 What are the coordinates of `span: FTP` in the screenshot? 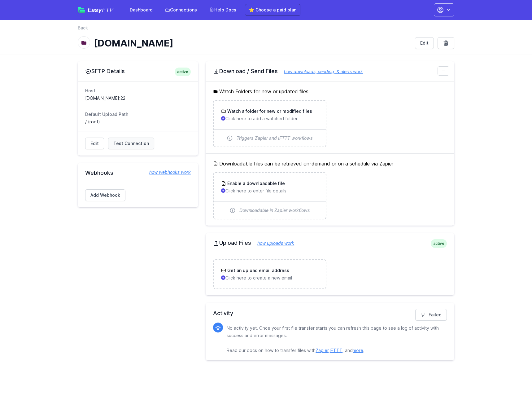 It's located at (108, 10).